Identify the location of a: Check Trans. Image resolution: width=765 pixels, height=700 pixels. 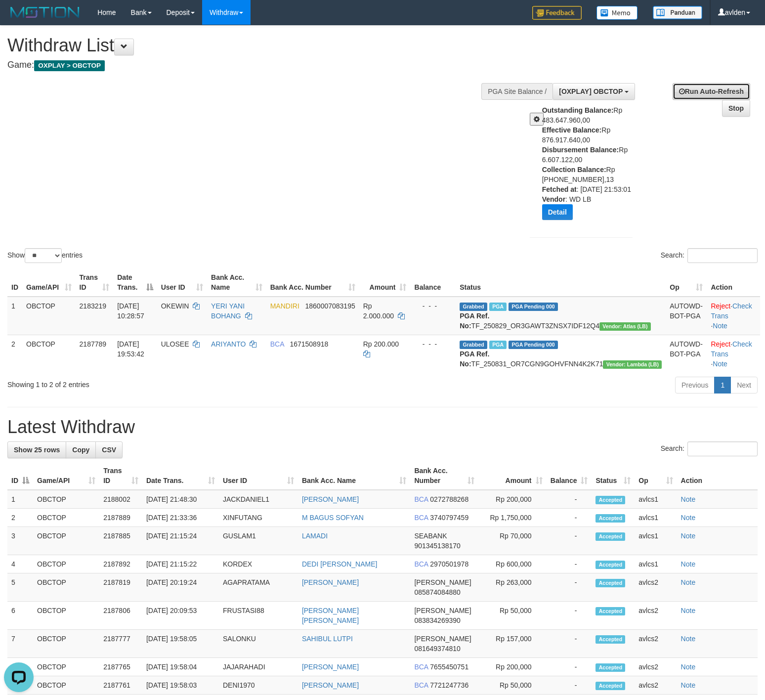
(731, 349).